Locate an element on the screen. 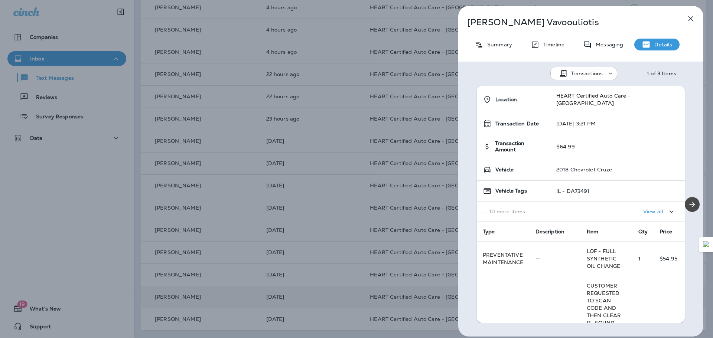 The height and width of the screenshot is (338, 713). p: ... 10 more items is located at coordinates (513, 212).